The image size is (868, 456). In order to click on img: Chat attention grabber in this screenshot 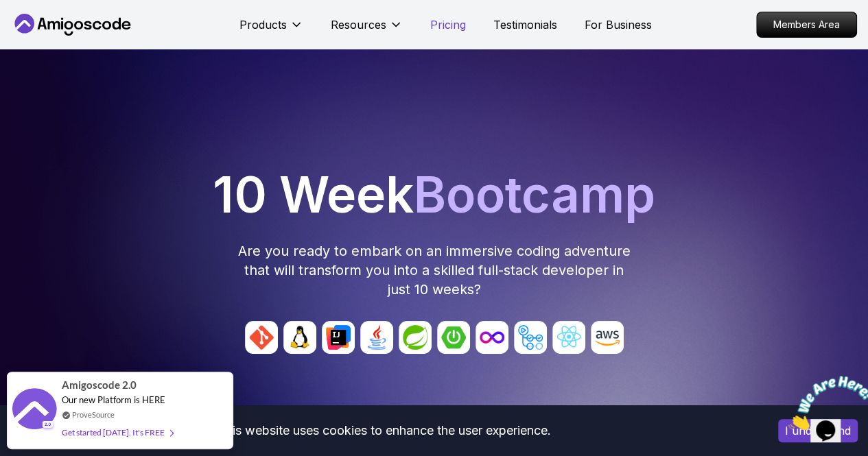, I will do `click(48, 32)`.